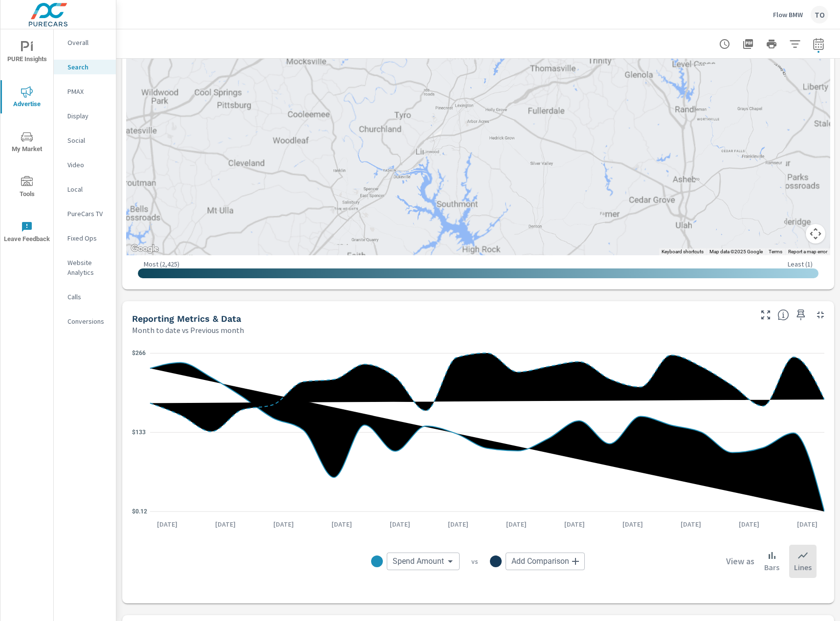  I want to click on p: Website Analytics, so click(87, 268).